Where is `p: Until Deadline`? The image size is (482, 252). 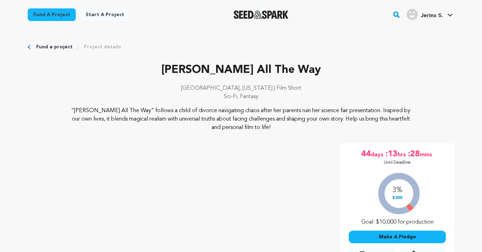 p: Until Deadline is located at coordinates (397, 163).